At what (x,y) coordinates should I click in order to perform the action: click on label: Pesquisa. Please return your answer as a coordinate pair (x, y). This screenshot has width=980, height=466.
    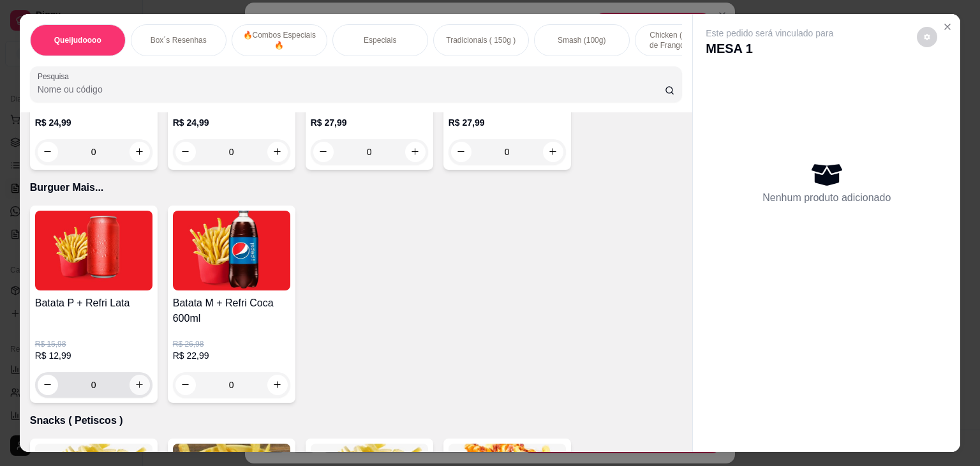
    Looking at the image, I should click on (55, 76).